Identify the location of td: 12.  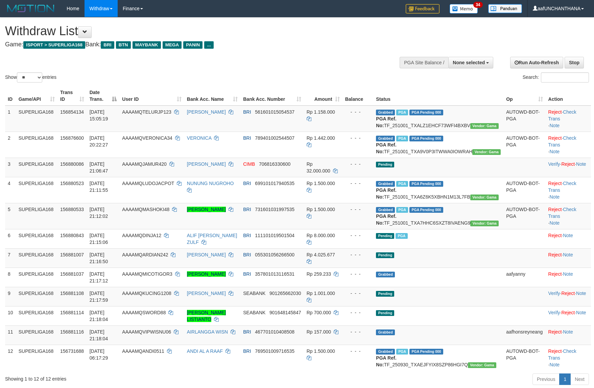
(10, 357).